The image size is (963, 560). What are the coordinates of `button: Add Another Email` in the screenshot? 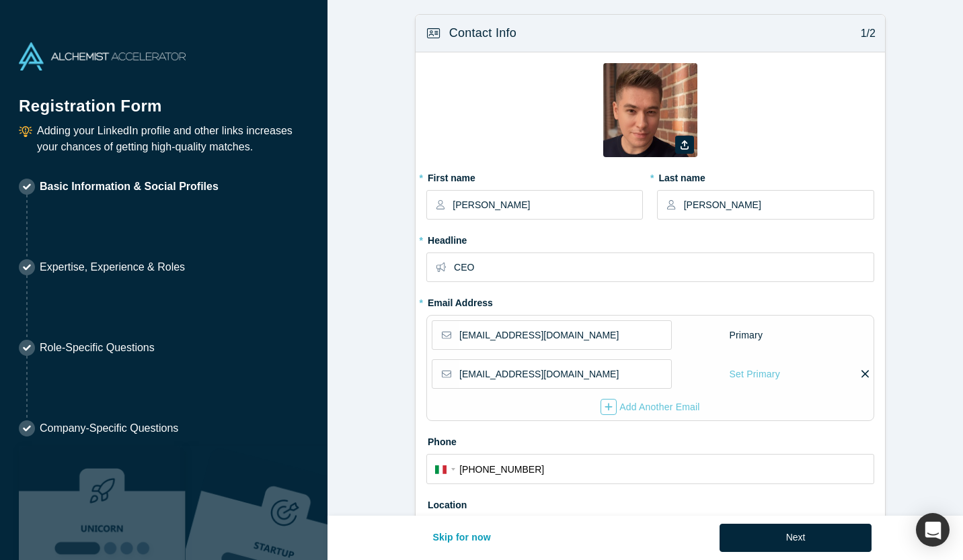 It's located at (650, 407).